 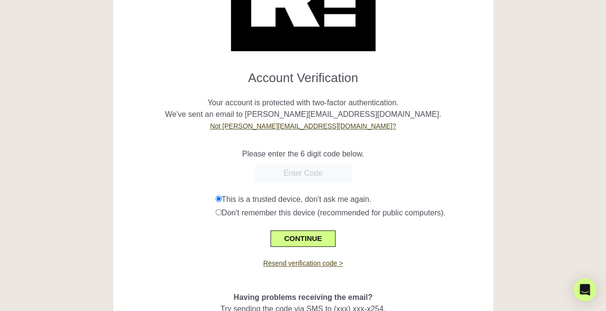 I want to click on span: Having problems receiving the email?, so click(x=303, y=297).